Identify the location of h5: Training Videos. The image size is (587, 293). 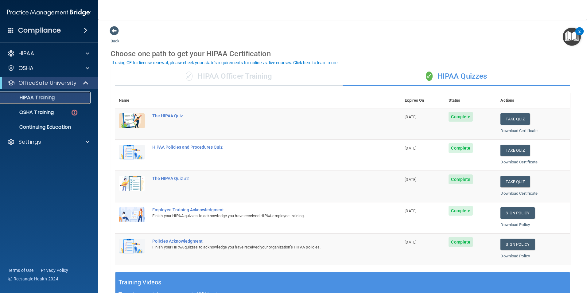
(140, 282).